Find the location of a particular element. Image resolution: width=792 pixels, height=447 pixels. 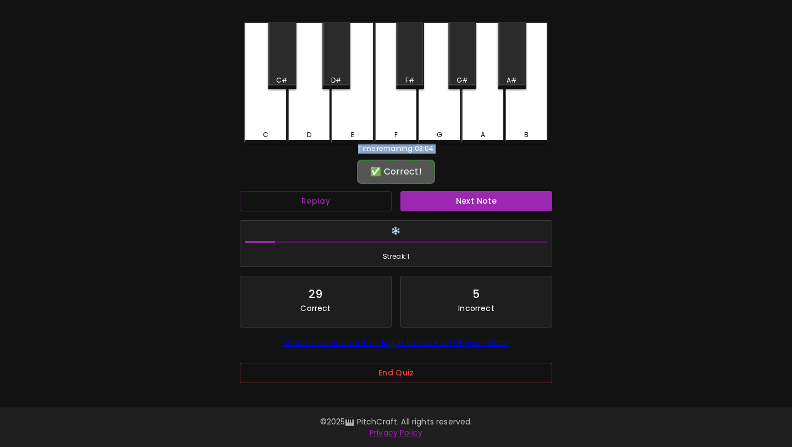

div: 5 is located at coordinates (476, 294).